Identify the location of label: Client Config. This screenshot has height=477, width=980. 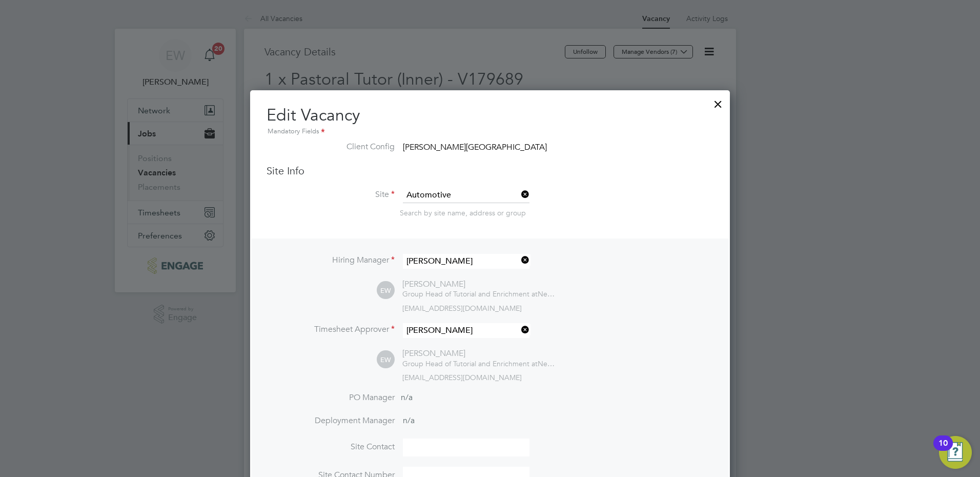
(331, 147).